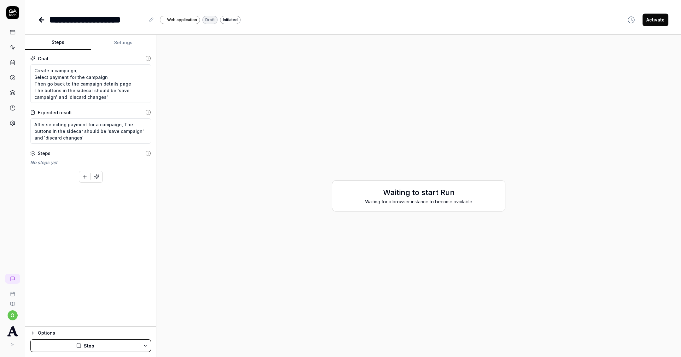 This screenshot has width=681, height=357. Describe the element at coordinates (656, 20) in the screenshot. I see `button: Activate` at that location.